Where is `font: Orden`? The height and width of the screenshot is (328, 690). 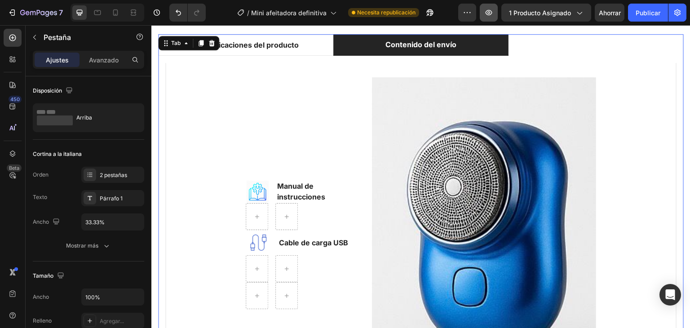 font: Orden is located at coordinates (40, 174).